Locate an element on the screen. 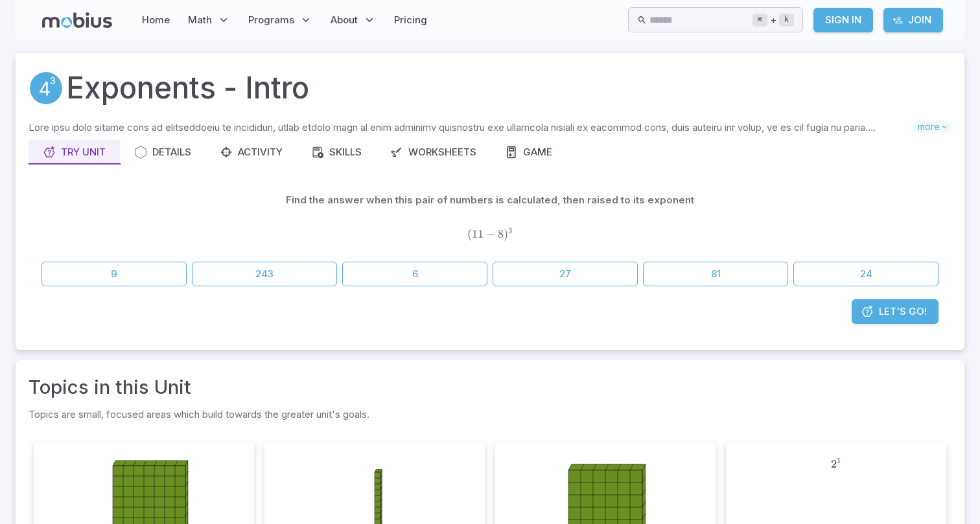 This screenshot has height=524, width=980. a: Pricing is located at coordinates (410, 20).